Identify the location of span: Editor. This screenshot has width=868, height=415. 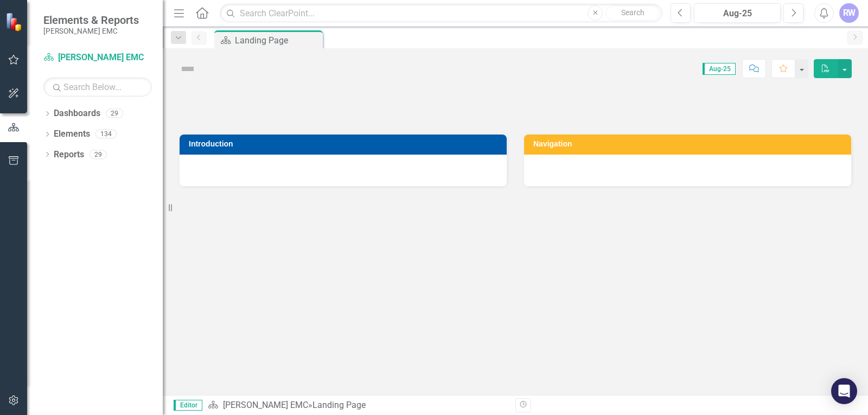
(188, 405).